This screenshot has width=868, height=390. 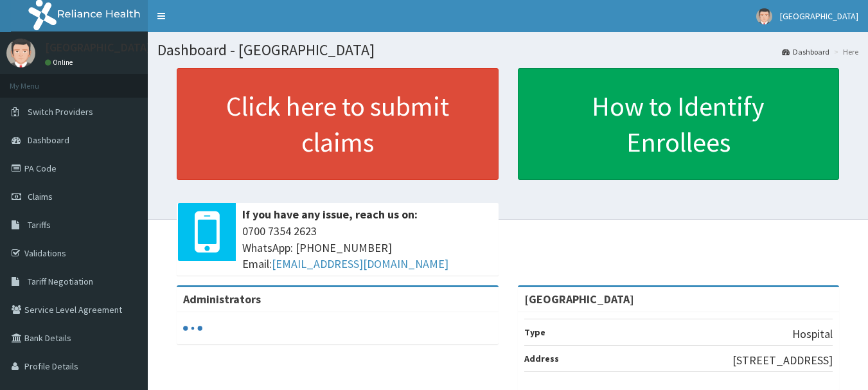 What do you see at coordinates (60, 112) in the screenshot?
I see `span: Switch Providers` at bounding box center [60, 112].